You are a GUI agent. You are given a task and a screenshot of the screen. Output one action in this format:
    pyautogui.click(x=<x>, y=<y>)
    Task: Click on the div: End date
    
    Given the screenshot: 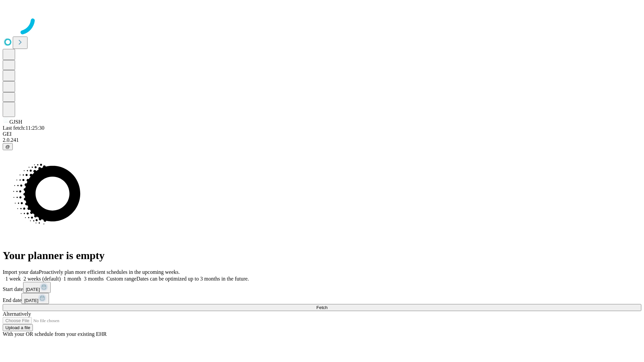 What is the action you would take?
    pyautogui.click(x=322, y=299)
    